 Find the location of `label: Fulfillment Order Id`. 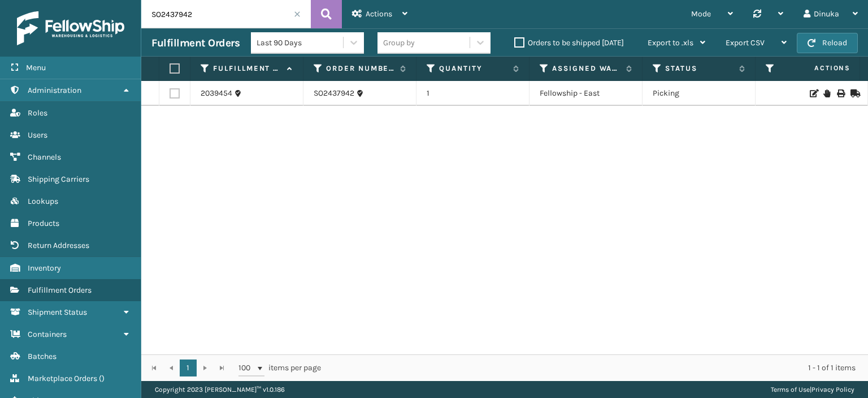

label: Fulfillment Order Id is located at coordinates (247, 68).